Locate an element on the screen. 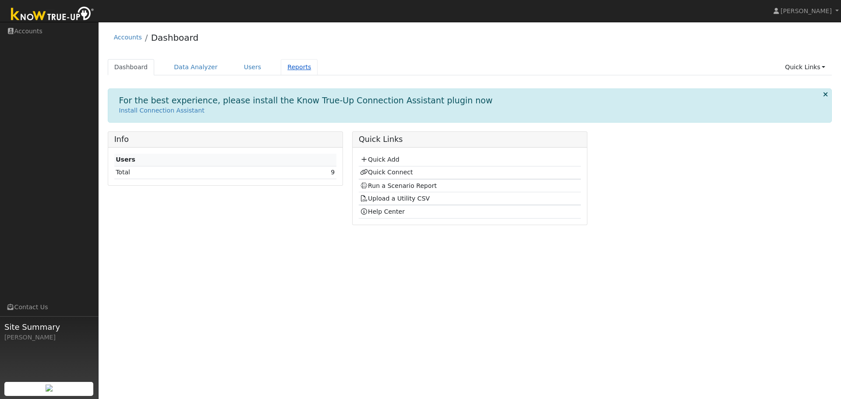 Image resolution: width=841 pixels, height=399 pixels. h1: For the best experience, please install the Know True-Up Connection Assistant plugin now is located at coordinates (306, 100).